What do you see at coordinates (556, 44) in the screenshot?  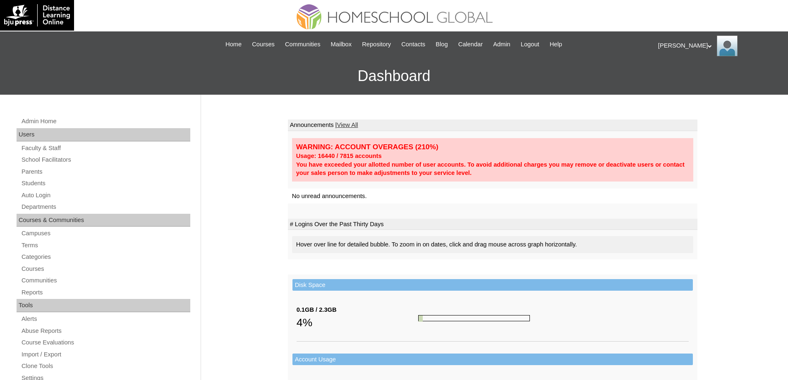 I see `span: Help` at bounding box center [556, 44].